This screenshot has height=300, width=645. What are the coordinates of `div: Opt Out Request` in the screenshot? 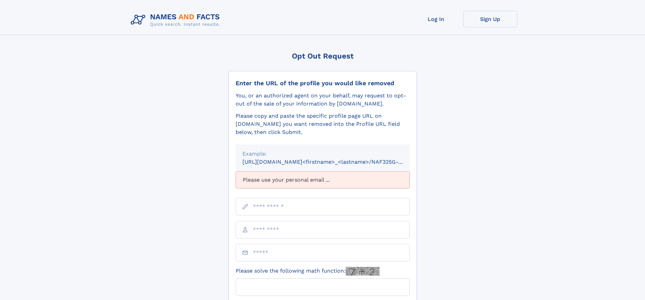 It's located at (323, 56).